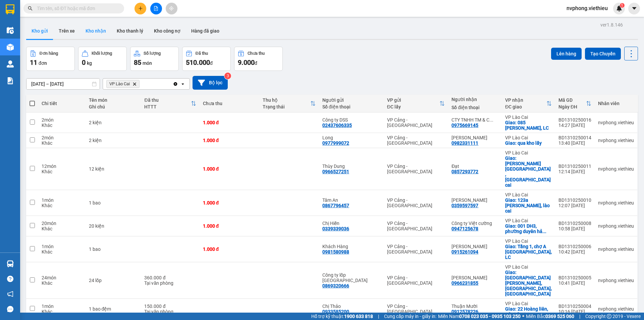 This screenshot has height=320, width=644. Describe the element at coordinates (611, 25) in the screenshot. I see `div: ver 1.8.146` at that location.